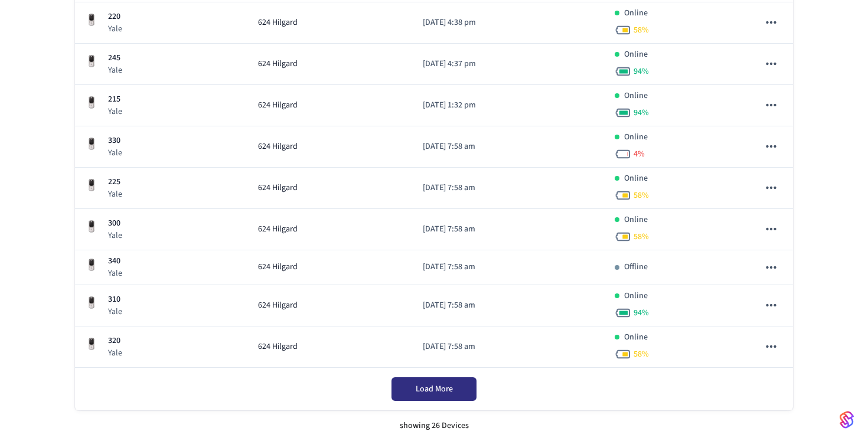 The image size is (868, 441). Describe the element at coordinates (115, 299) in the screenshot. I see `p: 310` at that location.